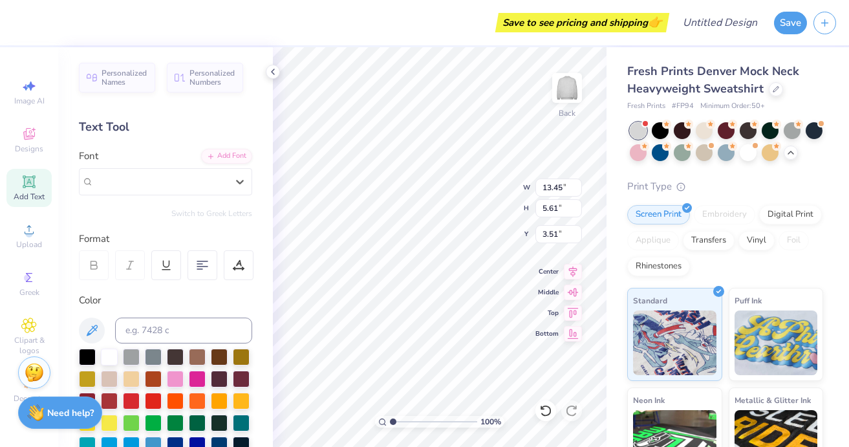 Image resolution: width=849 pixels, height=447 pixels. I want to click on div: Foil, so click(794, 241).